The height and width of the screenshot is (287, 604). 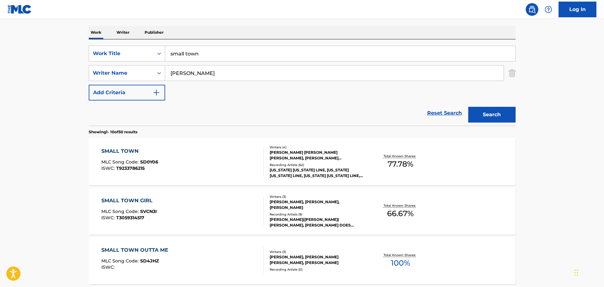 I want to click on a: Reset Search, so click(x=444, y=113).